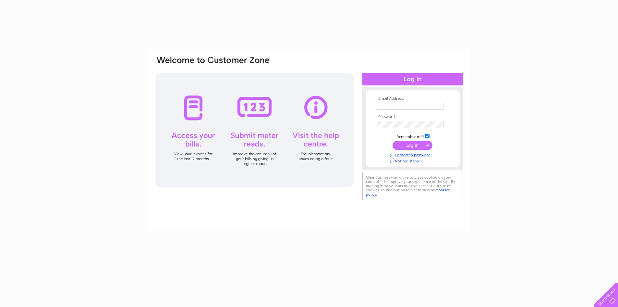  Describe the element at coordinates (413, 117) in the screenshot. I see `th: Password:` at that location.